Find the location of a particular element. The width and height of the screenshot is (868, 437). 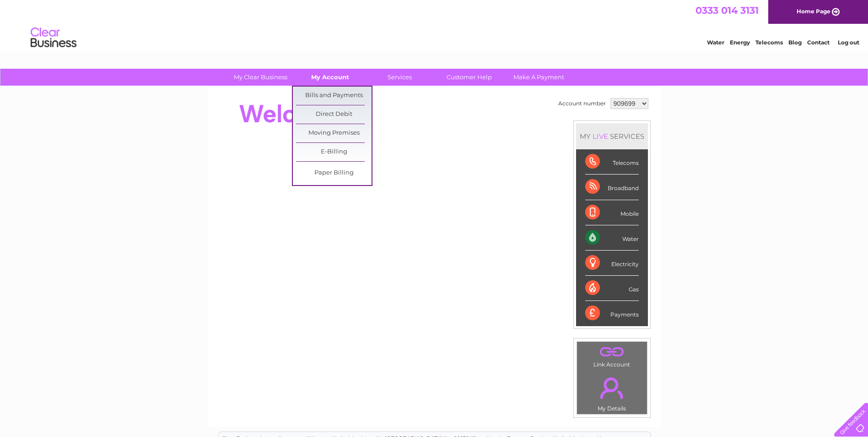

a: My Clear Business is located at coordinates (260, 77).